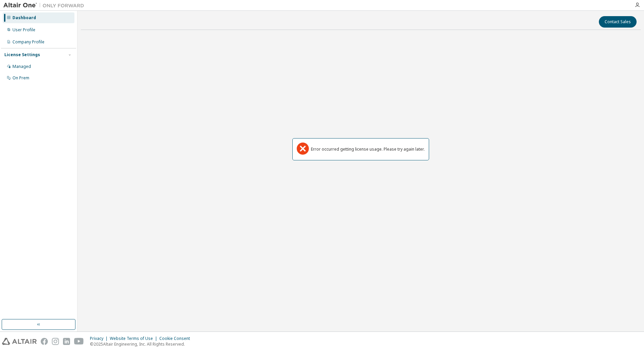  What do you see at coordinates (24, 18) in the screenshot?
I see `div: Dashboard` at bounding box center [24, 18].